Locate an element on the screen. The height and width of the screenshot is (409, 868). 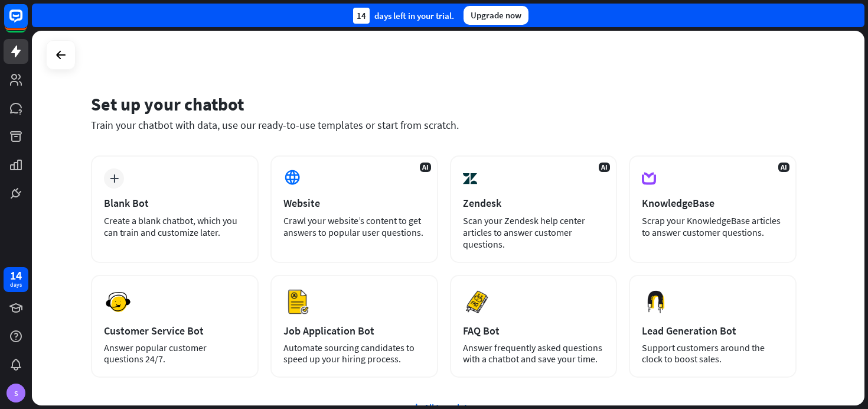
div: S is located at coordinates (16, 393).